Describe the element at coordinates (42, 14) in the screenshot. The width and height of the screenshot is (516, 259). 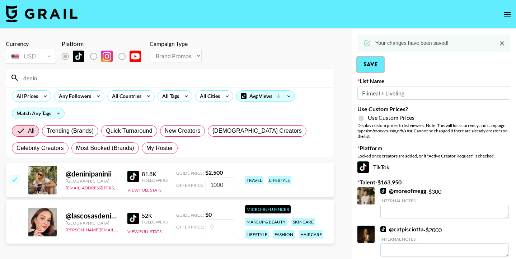
I see `img: Grail Talent` at that location.